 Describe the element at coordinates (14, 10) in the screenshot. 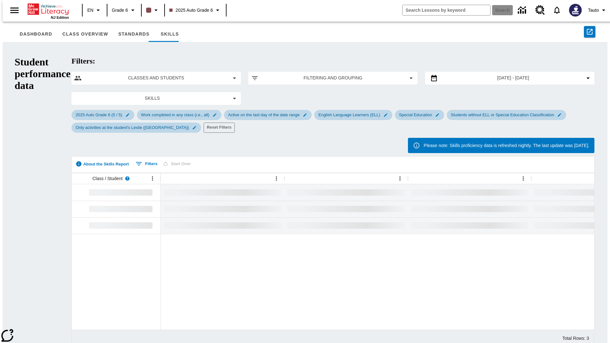

I see `button: Open side menu` at that location.